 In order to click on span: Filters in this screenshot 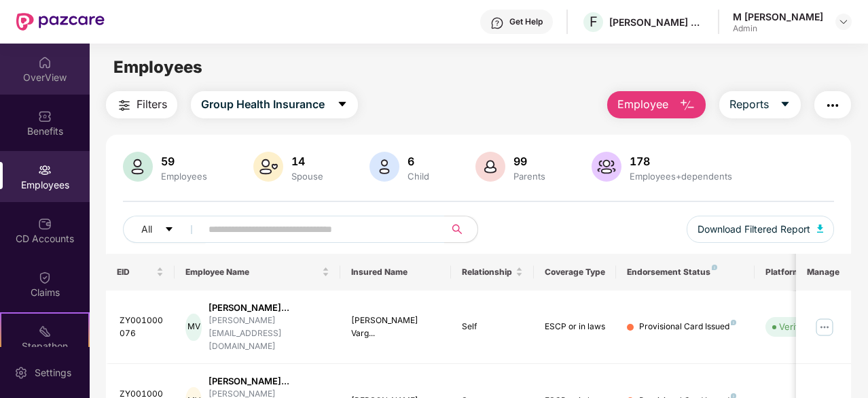, I will do `click(152, 104)`.